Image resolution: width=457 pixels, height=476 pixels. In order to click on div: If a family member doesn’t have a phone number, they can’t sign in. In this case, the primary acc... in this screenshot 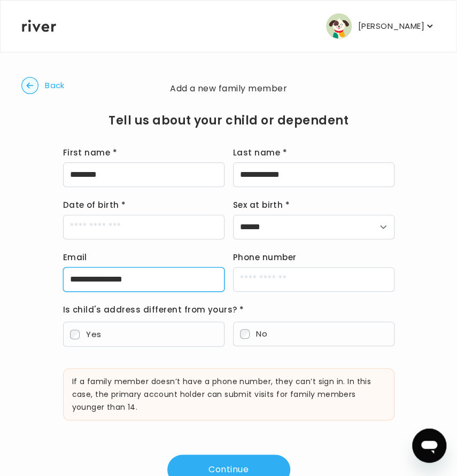, I will do `click(229, 394)`.